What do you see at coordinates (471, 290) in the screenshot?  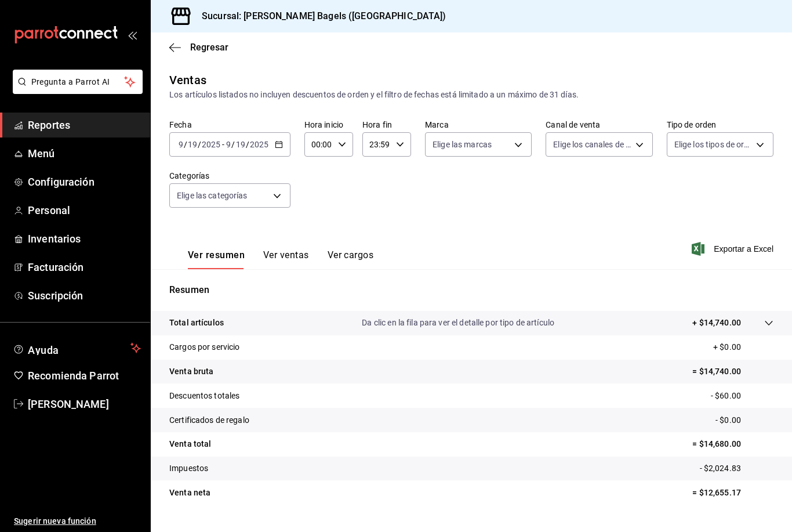 I see `p: Resumen` at bounding box center [471, 290].